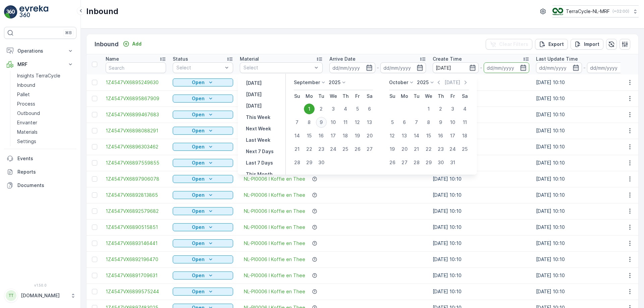  I want to click on p: Next Week, so click(258, 128).